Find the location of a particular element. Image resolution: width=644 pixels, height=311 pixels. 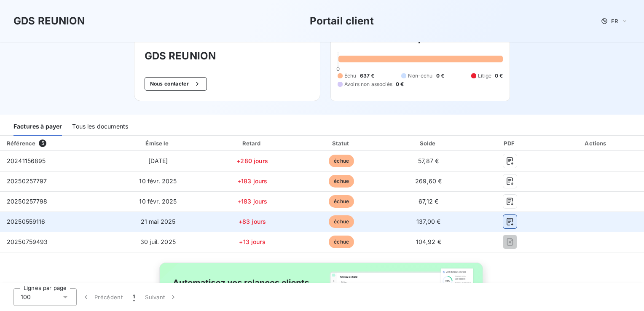

div: Émise le is located at coordinates (157, 143).